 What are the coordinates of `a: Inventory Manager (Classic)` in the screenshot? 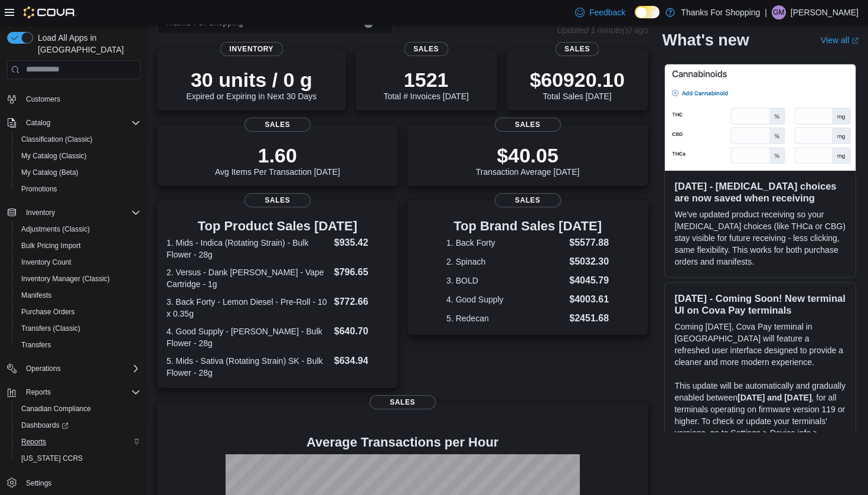 It's located at (65, 279).